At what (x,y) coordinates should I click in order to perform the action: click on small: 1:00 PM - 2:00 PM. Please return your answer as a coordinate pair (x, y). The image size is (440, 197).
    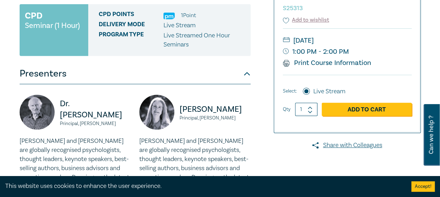
    Looking at the image, I should click on (347, 52).